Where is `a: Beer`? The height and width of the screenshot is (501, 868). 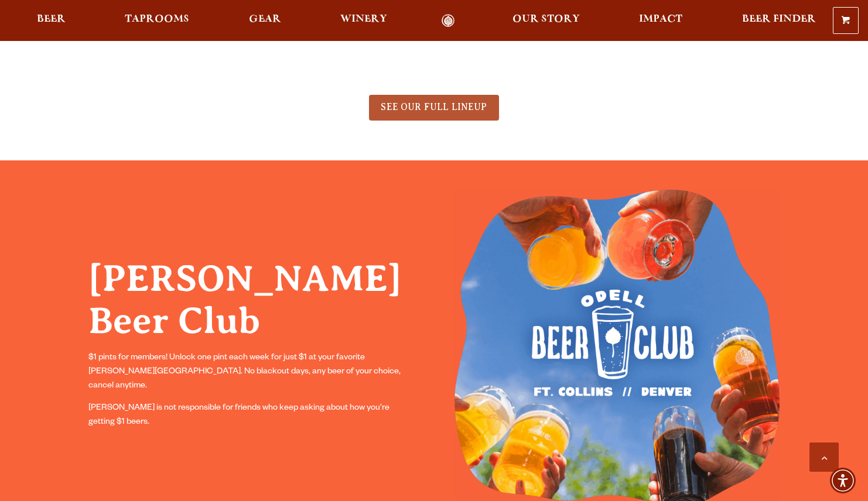 a: Beer is located at coordinates (51, 20).